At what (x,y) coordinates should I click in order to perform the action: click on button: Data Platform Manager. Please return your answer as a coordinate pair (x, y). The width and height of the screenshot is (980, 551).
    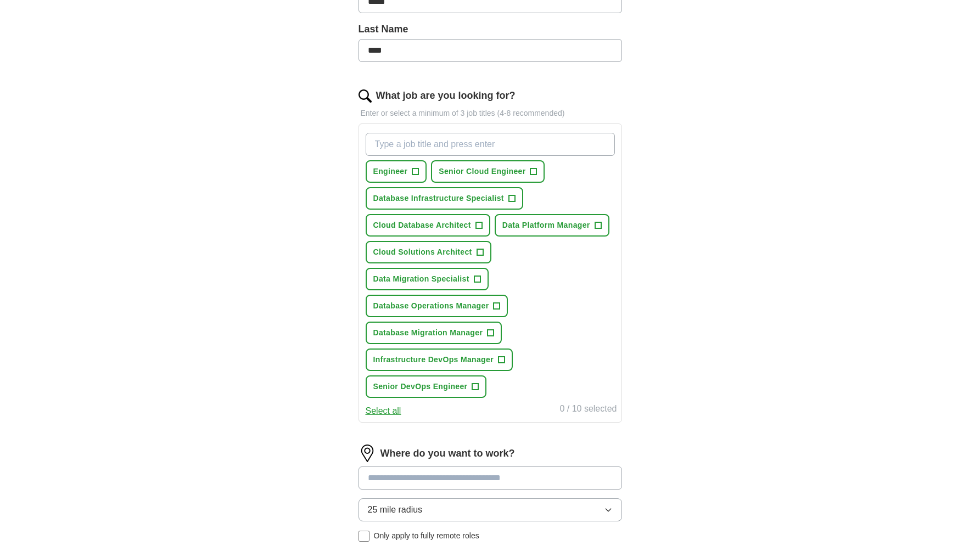
    Looking at the image, I should click on (551, 225).